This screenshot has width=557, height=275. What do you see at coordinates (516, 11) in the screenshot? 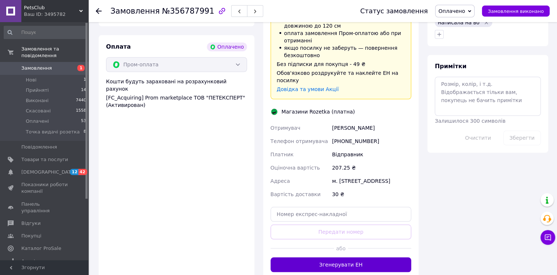
I see `span: Замовлення виконано` at bounding box center [516, 11].